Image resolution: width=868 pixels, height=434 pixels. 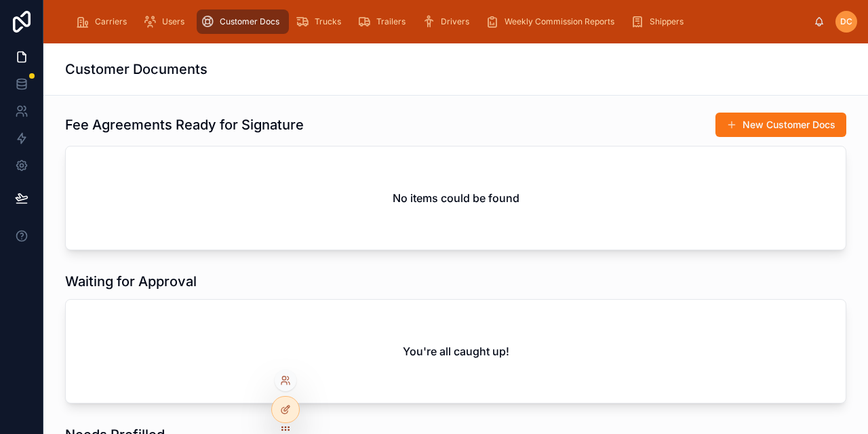 What do you see at coordinates (131, 282) in the screenshot?
I see `h1: Waiting for Approval` at bounding box center [131, 282].